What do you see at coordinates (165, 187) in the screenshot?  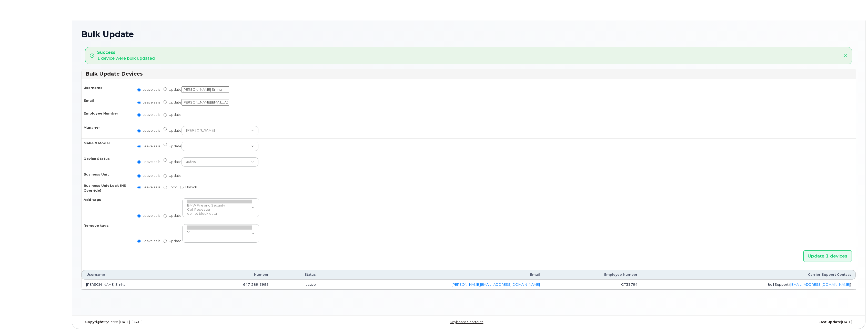 I see `input: Lock` at bounding box center [165, 187].